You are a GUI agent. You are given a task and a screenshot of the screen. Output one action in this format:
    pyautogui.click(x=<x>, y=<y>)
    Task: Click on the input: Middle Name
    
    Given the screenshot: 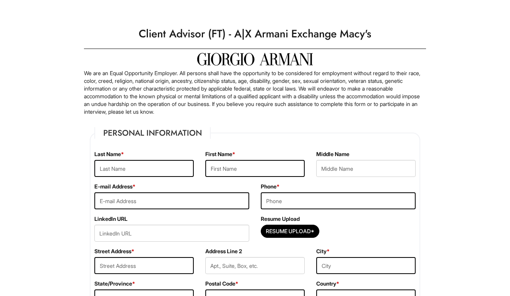 What is the action you would take?
    pyautogui.click(x=366, y=168)
    